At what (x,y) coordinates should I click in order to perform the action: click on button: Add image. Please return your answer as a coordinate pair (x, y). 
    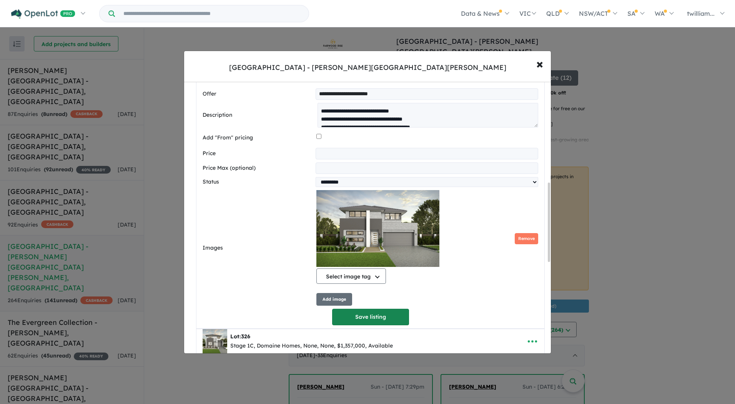
    Looking at the image, I should click on (334, 299).